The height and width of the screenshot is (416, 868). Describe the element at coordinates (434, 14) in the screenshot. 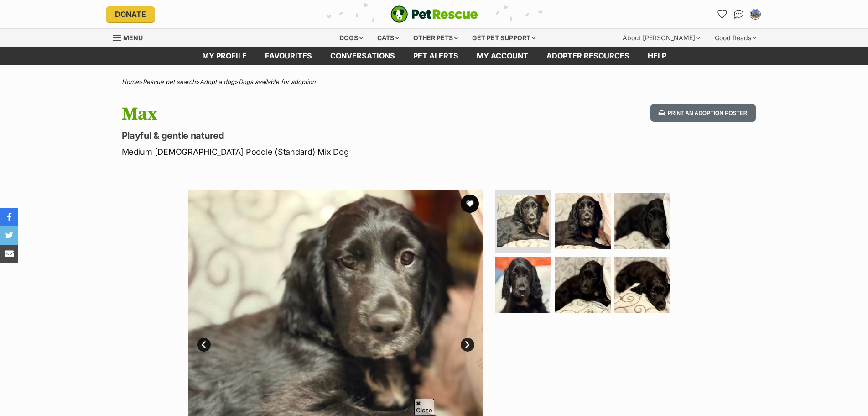

I see `a: PetRescue` at that location.